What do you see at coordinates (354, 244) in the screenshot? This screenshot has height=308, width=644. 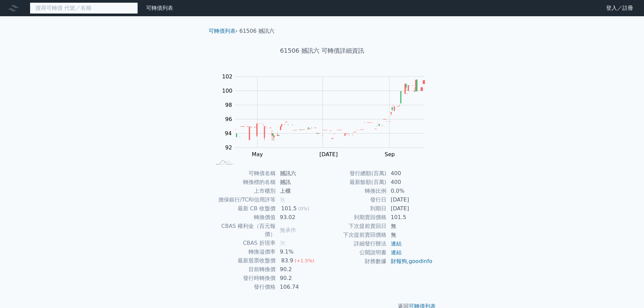 I see `td: 詳細發行辦法` at bounding box center [354, 244].